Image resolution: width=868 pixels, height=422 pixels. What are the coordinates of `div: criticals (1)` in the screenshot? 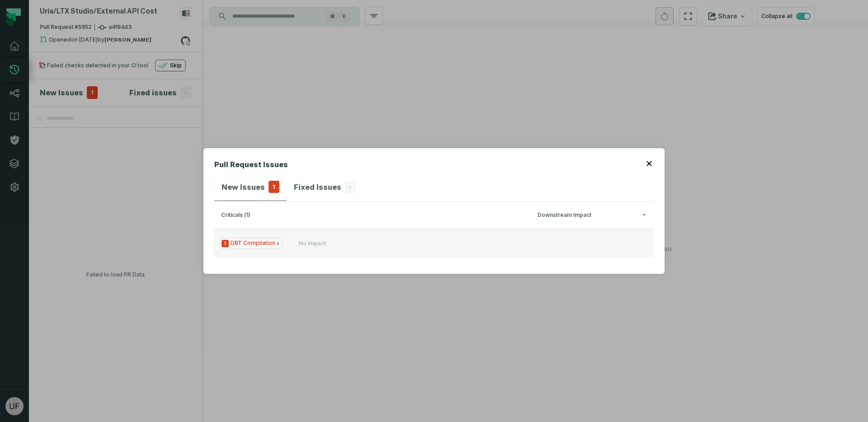 It's located at (377, 215).